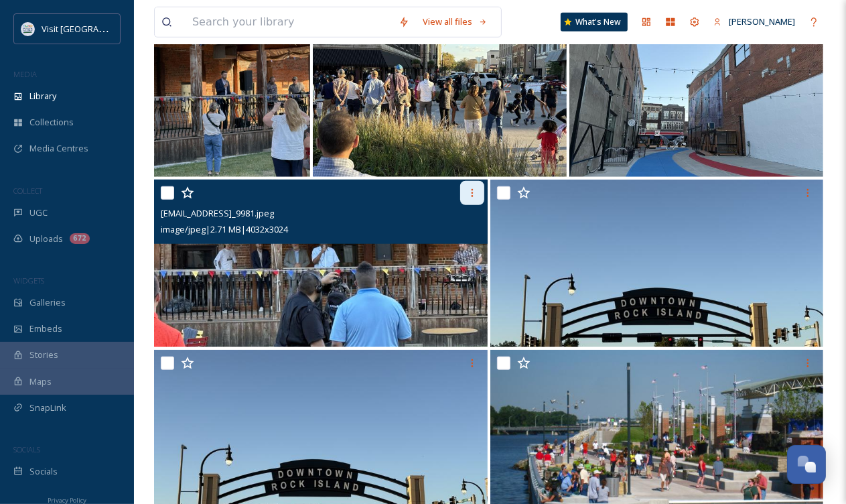 Image resolution: width=846 pixels, height=504 pixels. What do you see at coordinates (43, 471) in the screenshot?
I see `span: Socials` at bounding box center [43, 471].